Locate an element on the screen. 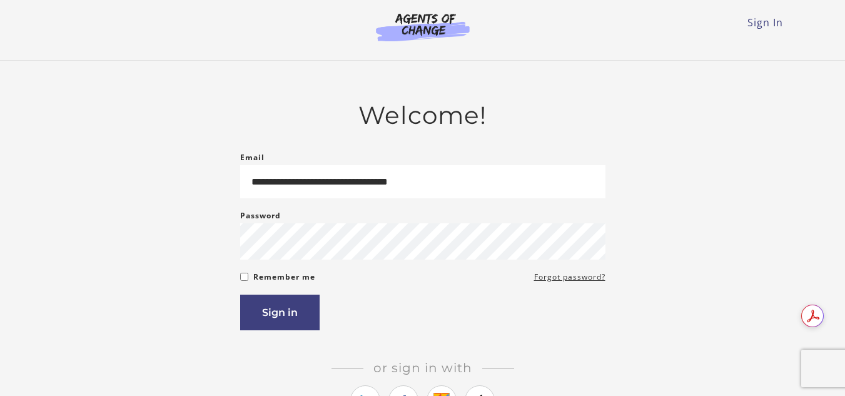  img: Agents of Change Logo is located at coordinates (423, 27).